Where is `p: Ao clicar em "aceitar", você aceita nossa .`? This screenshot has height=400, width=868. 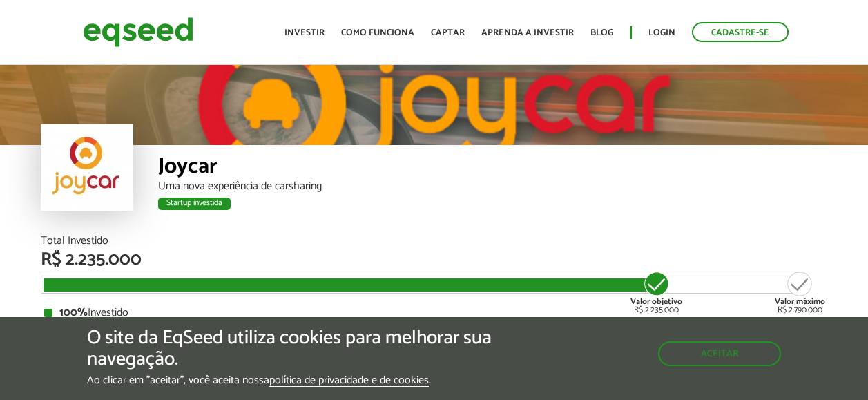
p: Ao clicar em "aceitar", você aceita nossa . is located at coordinates (295, 380).